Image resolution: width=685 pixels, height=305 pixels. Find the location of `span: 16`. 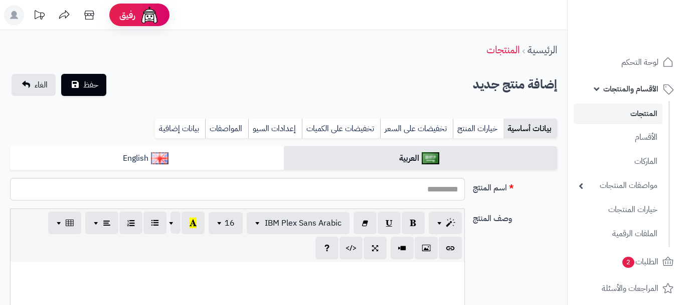

span: 16 is located at coordinates (230, 223).